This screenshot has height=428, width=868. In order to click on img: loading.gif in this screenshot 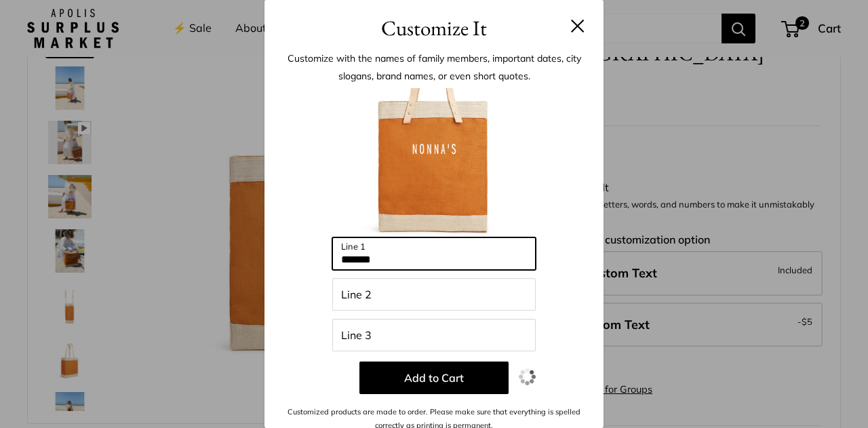, I will do `click(527, 377)`.